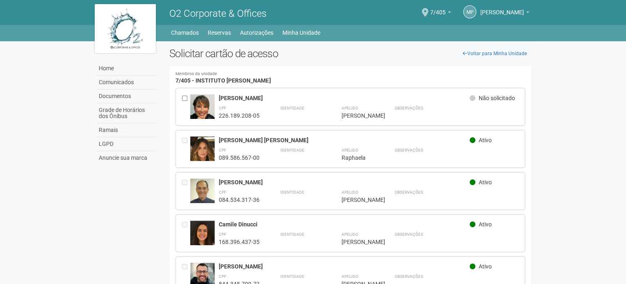 The image size is (626, 284). Describe the element at coordinates (441, 13) in the screenshot. I see `a: 7/405` at that location.